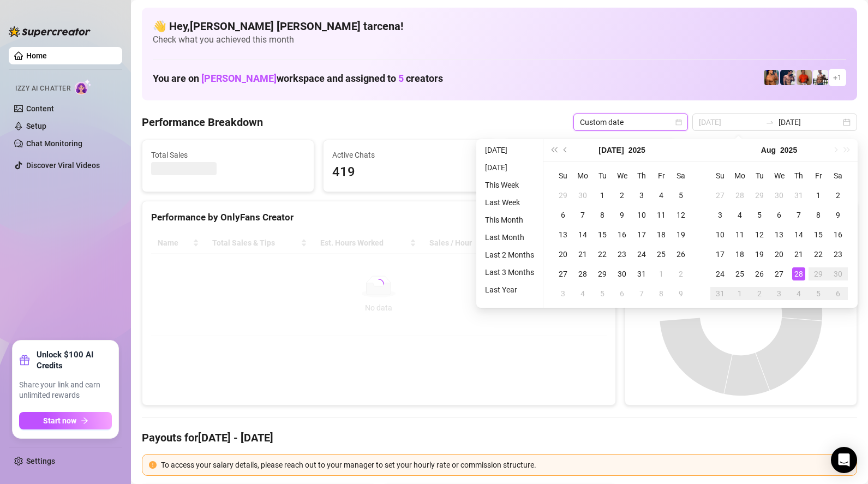 The height and width of the screenshot is (484, 868). I want to click on span: to, so click(770, 122).